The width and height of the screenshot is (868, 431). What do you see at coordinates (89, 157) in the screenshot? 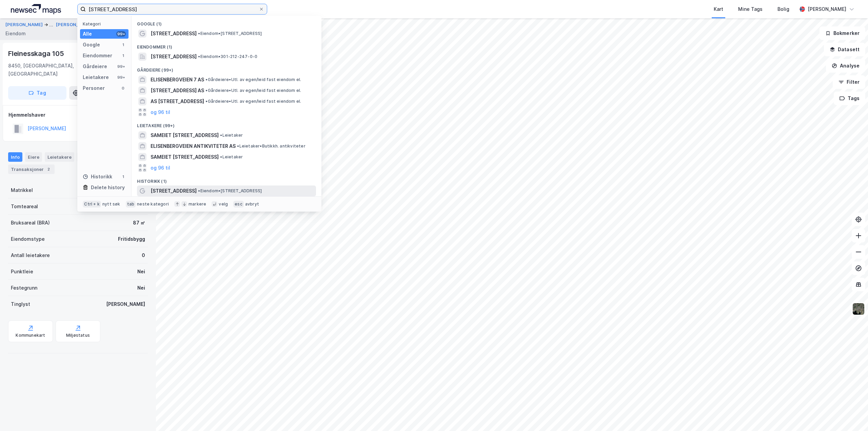
I see `div: Datasett` at bounding box center [89, 157].